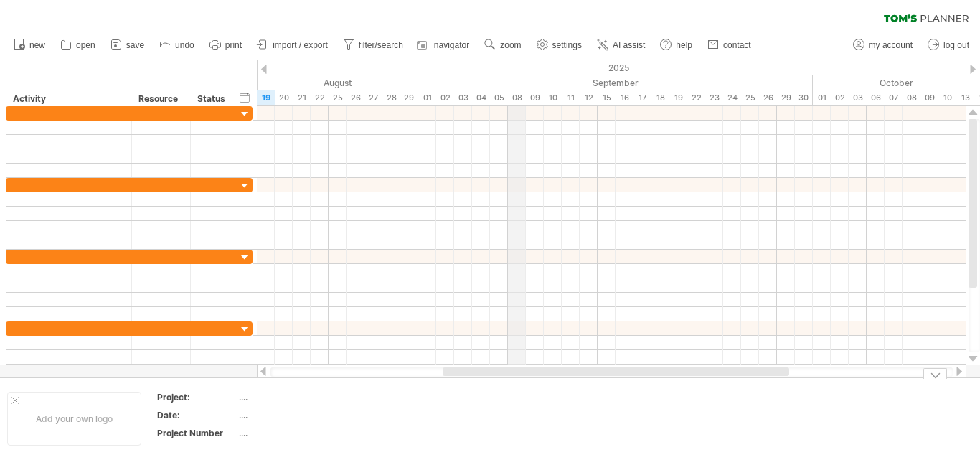  Describe the element at coordinates (629, 45) in the screenshot. I see `span: AI assist` at that location.